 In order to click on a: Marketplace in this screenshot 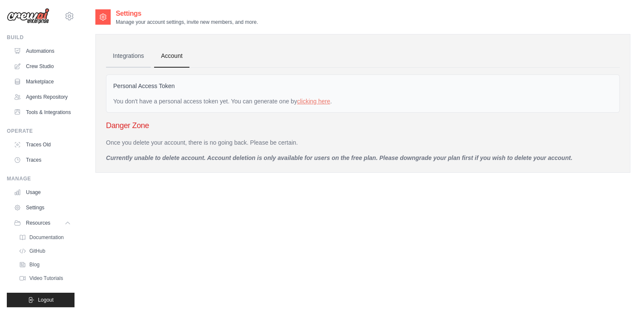, I will do `click(42, 82)`.